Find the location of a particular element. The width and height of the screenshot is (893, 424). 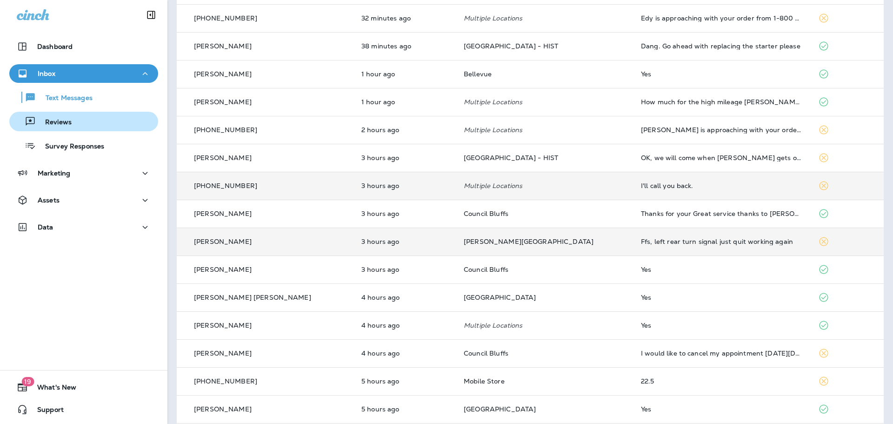

div: Thanks for your Great service thanks to Matt and John for your help the last few times I've been in is located at coordinates (722, 213).